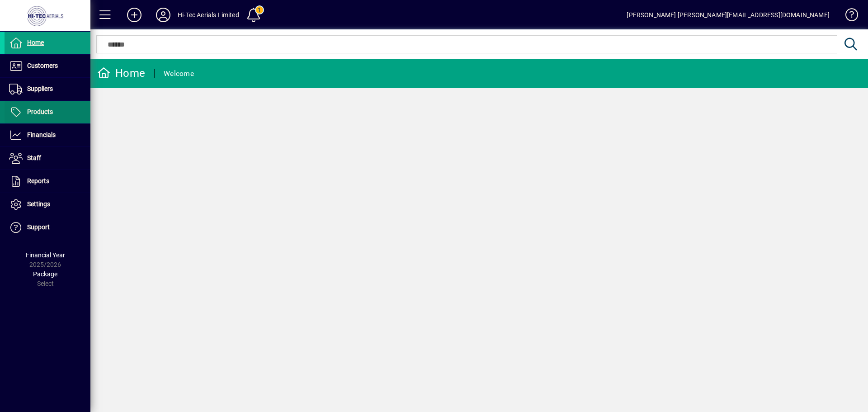  What do you see at coordinates (178, 74) in the screenshot?
I see `div: Welcome` at bounding box center [178, 74].